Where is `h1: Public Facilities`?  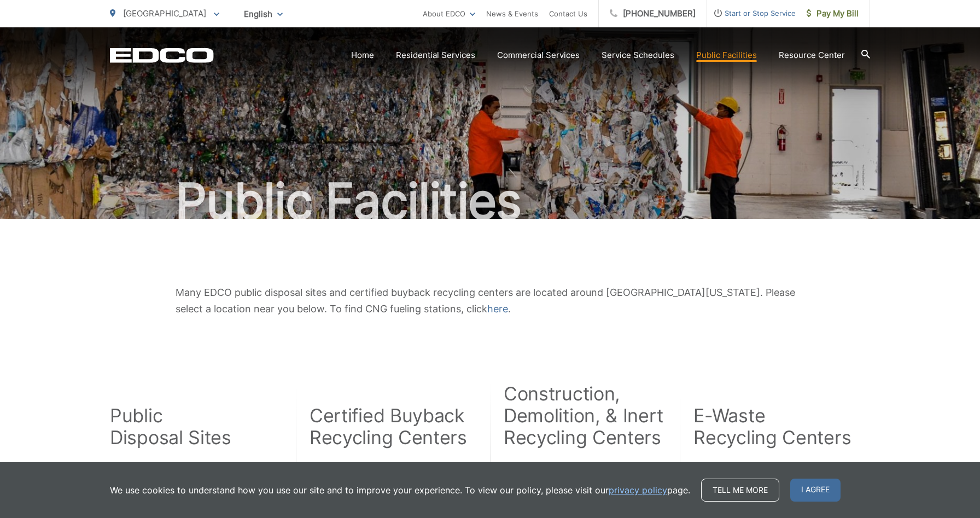
h1: Public Facilities is located at coordinates (490, 201).